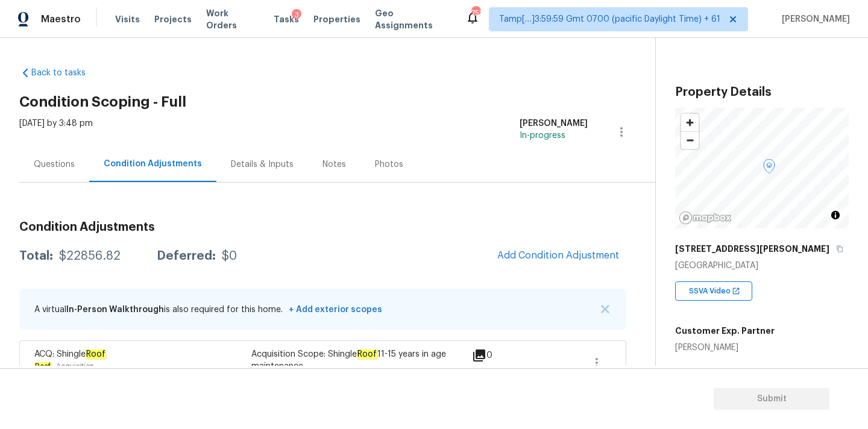 This screenshot has width=868, height=429. Describe the element at coordinates (836, 215) in the screenshot. I see `button: Toggle attribution` at that location.